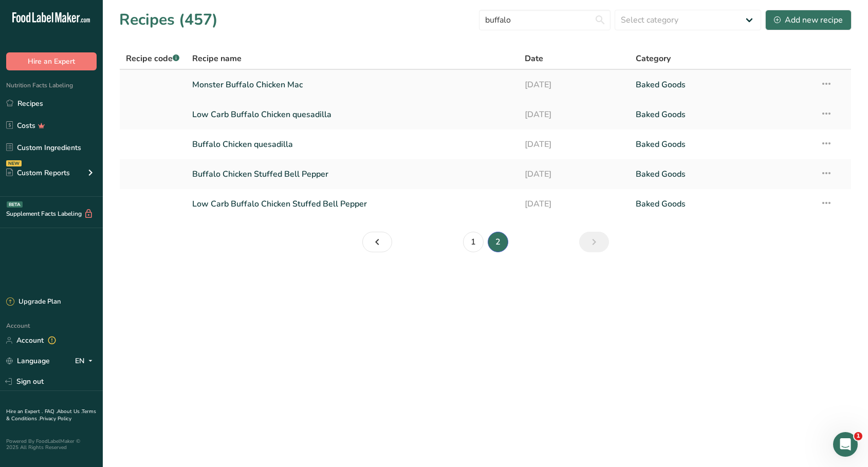  What do you see at coordinates (858, 436) in the screenshot?
I see `span: 1` at bounding box center [858, 436].